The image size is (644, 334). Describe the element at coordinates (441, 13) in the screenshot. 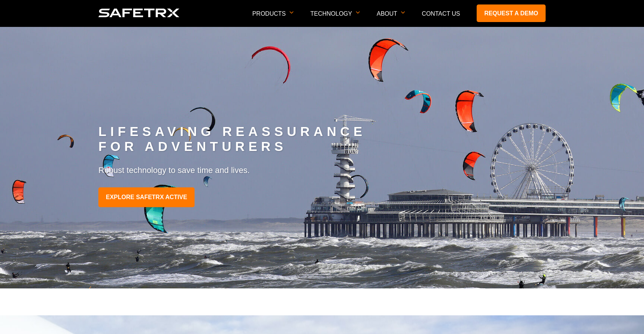

I see `a: Contact Us` at that location.